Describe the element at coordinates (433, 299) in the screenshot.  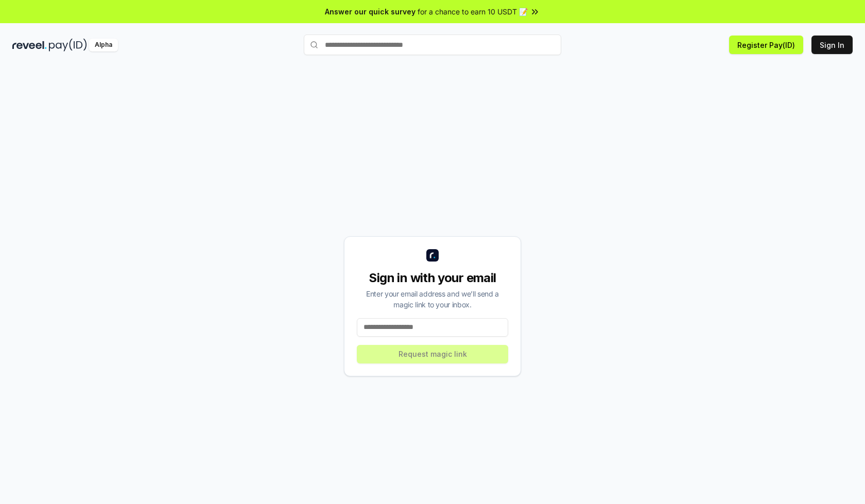
I see `div: Enter your email address and we’ll send a magic link to your inbox.` at that location.